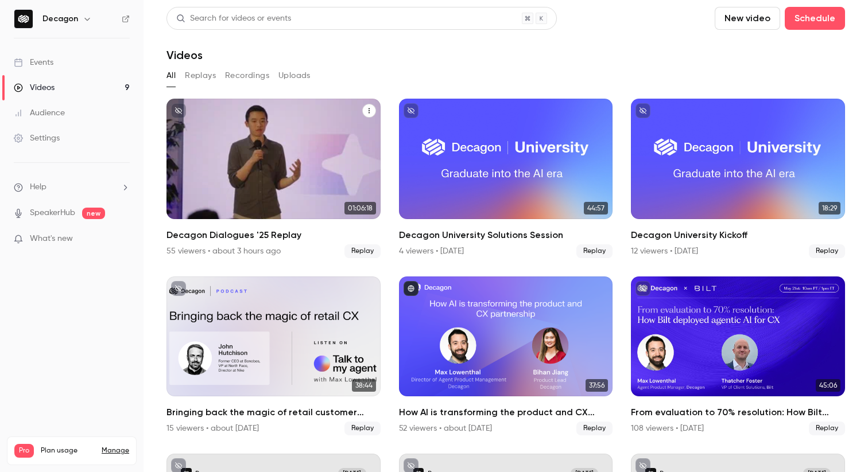 The image size is (868, 472). I want to click on li: Decagon University Solutions Session, so click(506, 178).